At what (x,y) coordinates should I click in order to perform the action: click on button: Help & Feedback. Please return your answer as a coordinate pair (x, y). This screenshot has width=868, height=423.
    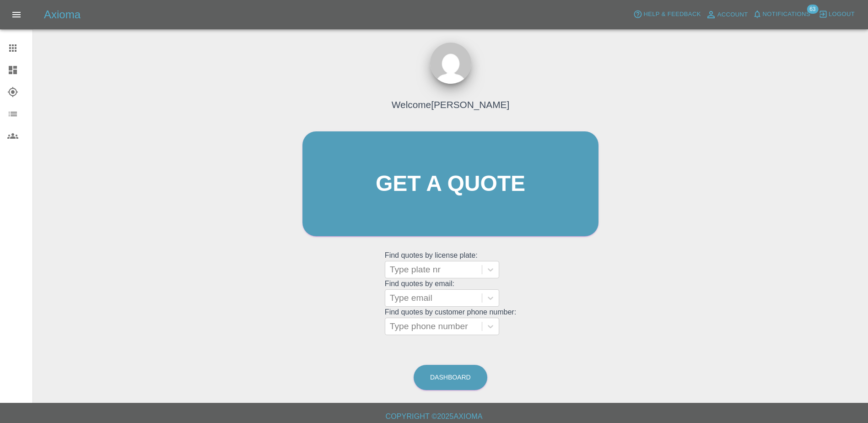
    Looking at the image, I should click on (667, 14).